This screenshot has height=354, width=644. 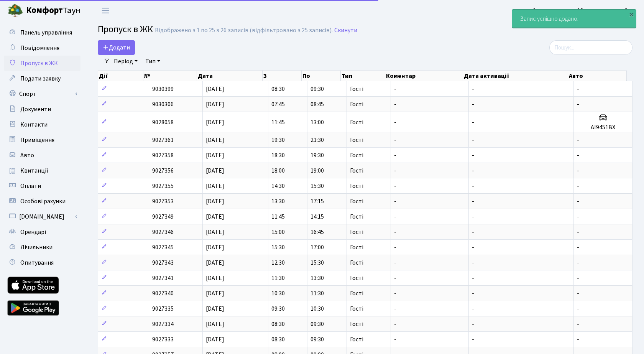 What do you see at coordinates (42, 201) in the screenshot?
I see `a: Особові рахунки` at bounding box center [42, 201].